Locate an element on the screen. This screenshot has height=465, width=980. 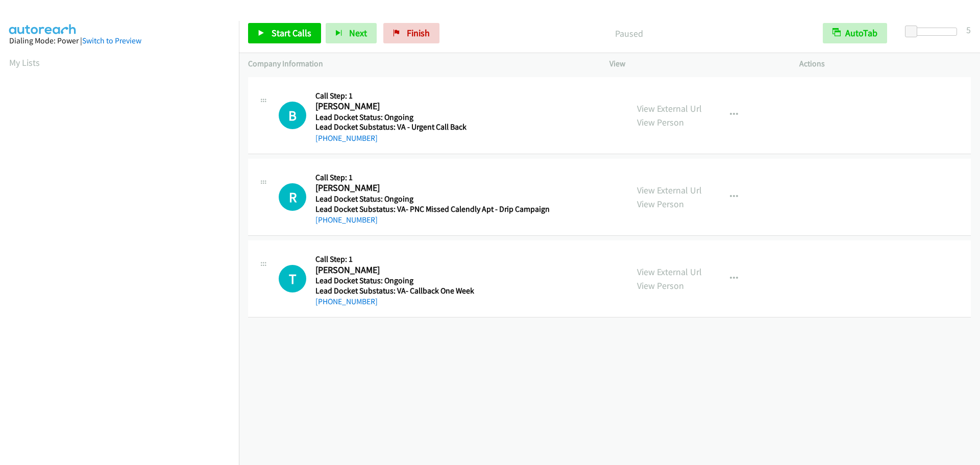
p: Paused is located at coordinates (629, 33).